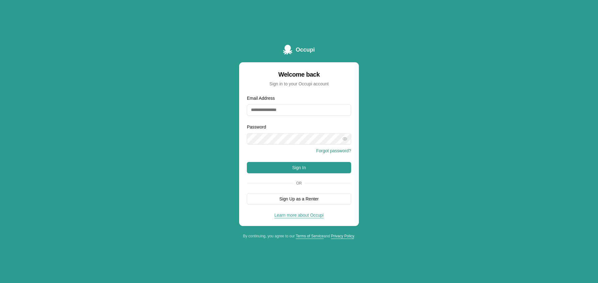 This screenshot has height=283, width=598. What do you see at coordinates (299, 236) in the screenshot?
I see `div: By continuing, you agree to our and .` at bounding box center [299, 236].